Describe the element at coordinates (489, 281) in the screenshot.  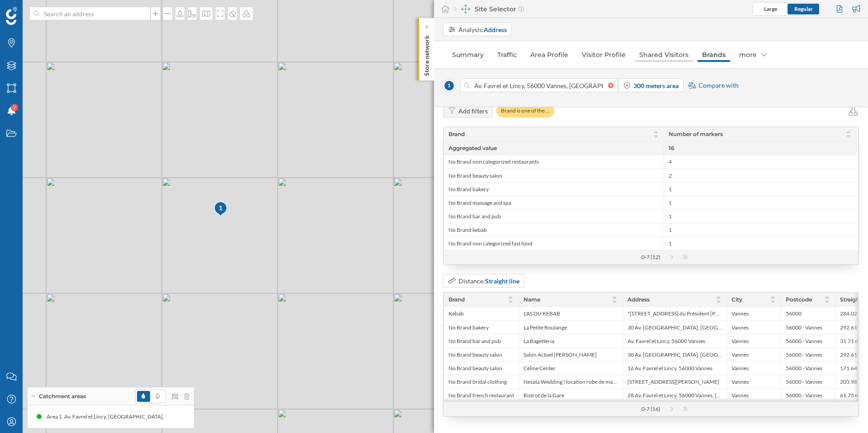
I see `div: Distance:` at that location.